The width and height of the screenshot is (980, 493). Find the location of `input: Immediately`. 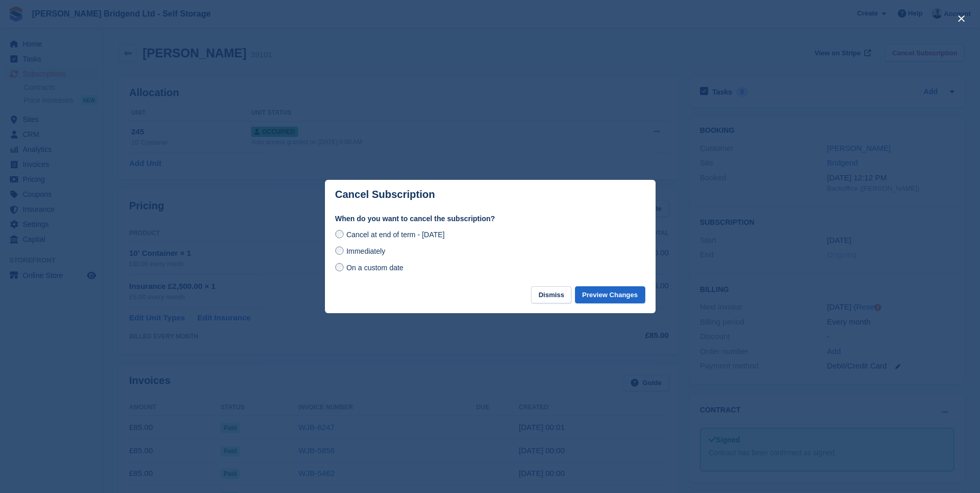

input: Immediately is located at coordinates (340, 250).